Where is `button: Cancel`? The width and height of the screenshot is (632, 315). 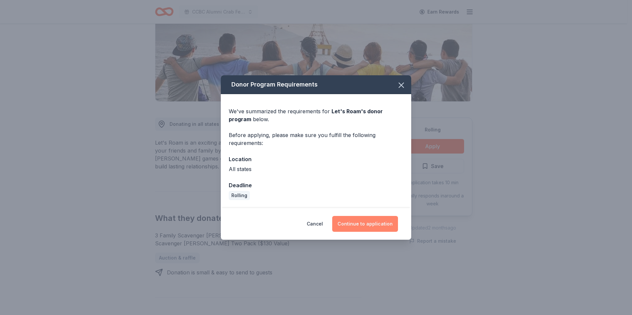 button: Cancel is located at coordinates (315, 224).